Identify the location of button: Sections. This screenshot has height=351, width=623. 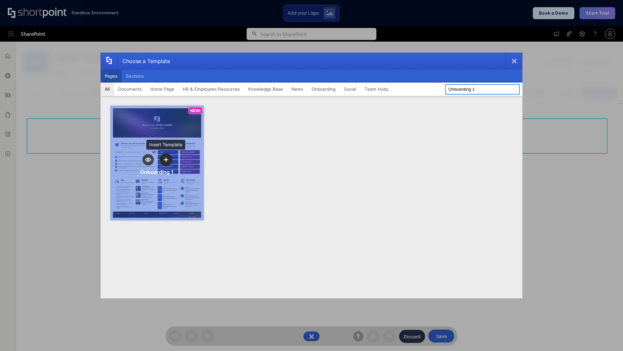
(135, 76).